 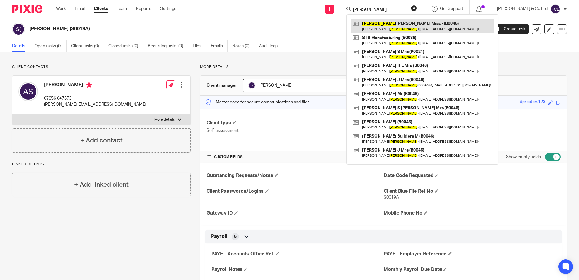 What do you see at coordinates (101, 184) in the screenshot?
I see `h4: + Add linked client` at bounding box center [101, 184].